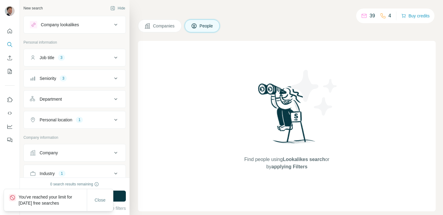 Image resolution: width=443 pixels, height=215 pixels. Describe the element at coordinates (10, 58) in the screenshot. I see `button: Enrich CSV` at that location.